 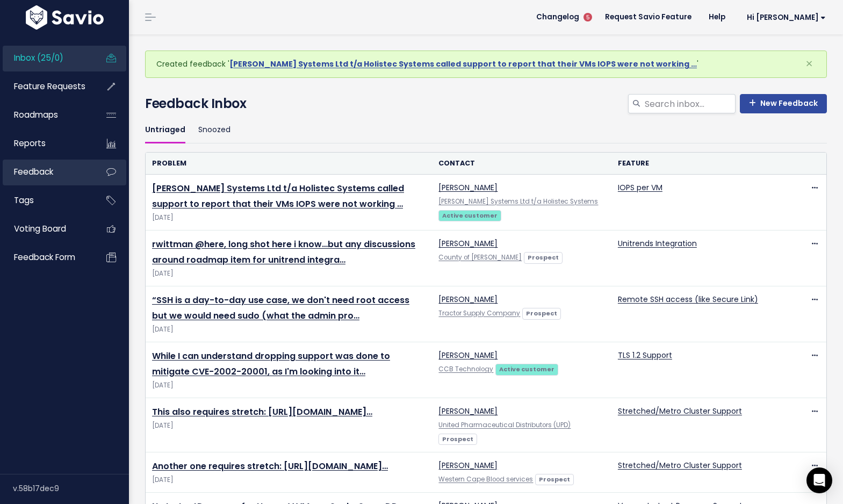 I want to click on span: Inbox (25/0), so click(x=38, y=57).